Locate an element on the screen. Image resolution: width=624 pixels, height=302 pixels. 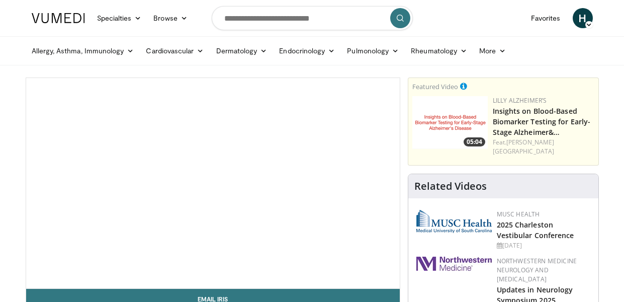
a: Allergy, Asthma, Immunology is located at coordinates (83, 51).